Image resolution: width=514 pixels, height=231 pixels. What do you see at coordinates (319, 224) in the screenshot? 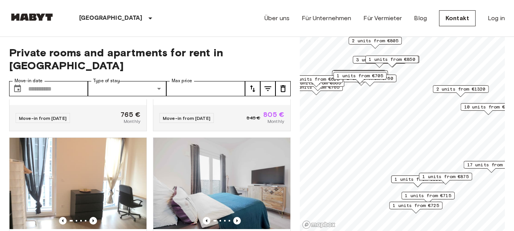
I see `a: Mapbox logo` at bounding box center [319, 224].